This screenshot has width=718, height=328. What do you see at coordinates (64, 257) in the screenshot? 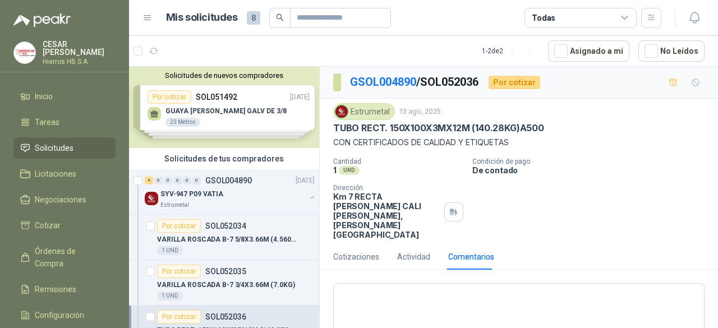
I see `a: Órdenes de Compra` at bounding box center [64, 257].